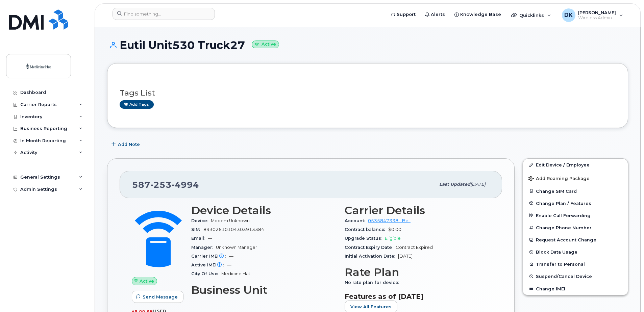 This screenshot has width=644, height=312. Describe the element at coordinates (160, 297) in the screenshot. I see `span: Send Message` at that location.